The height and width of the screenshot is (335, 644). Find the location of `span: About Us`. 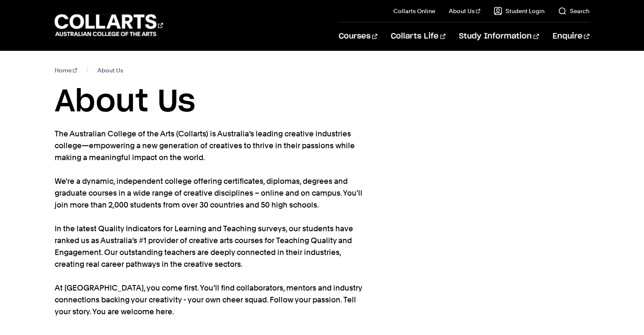

span: About Us is located at coordinates (110, 70).